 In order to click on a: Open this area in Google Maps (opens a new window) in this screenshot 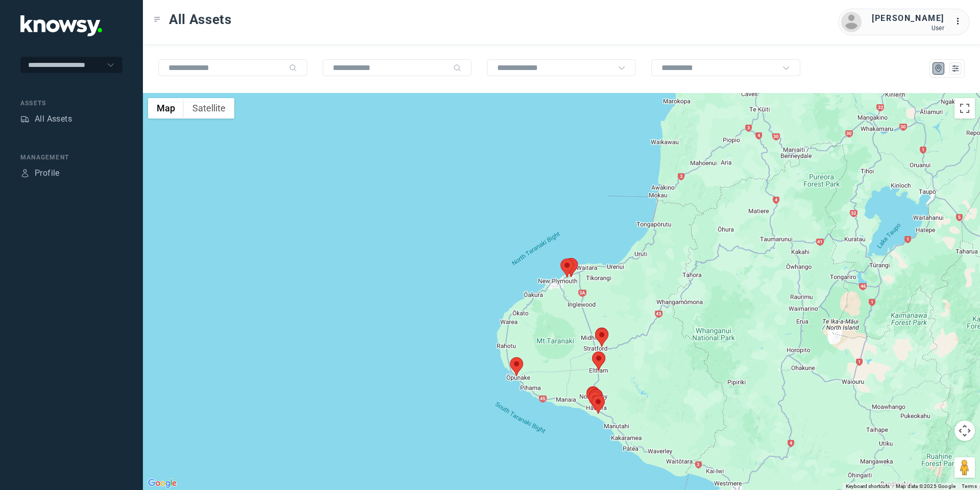, I will do `click(162, 483)`.